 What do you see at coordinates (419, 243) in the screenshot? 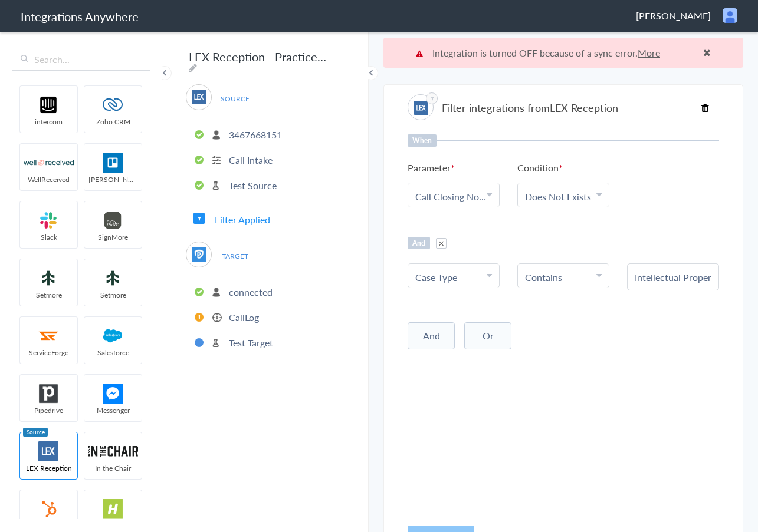
I see `h6: And` at bounding box center [419, 243].